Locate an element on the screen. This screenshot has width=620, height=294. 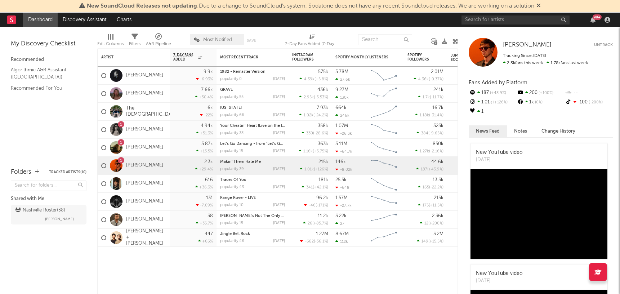
div: 46.8 is located at coordinates (465, 130).